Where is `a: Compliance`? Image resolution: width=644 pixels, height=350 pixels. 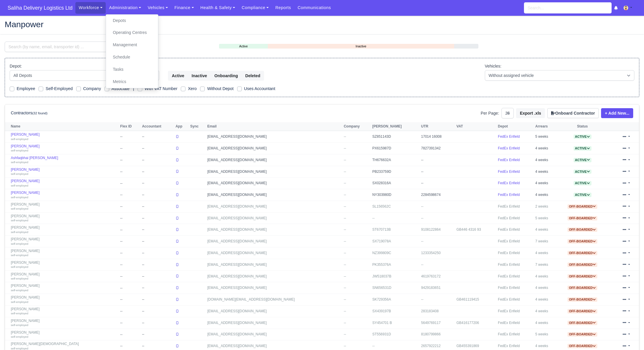 a: Compliance is located at coordinates (255, 8).